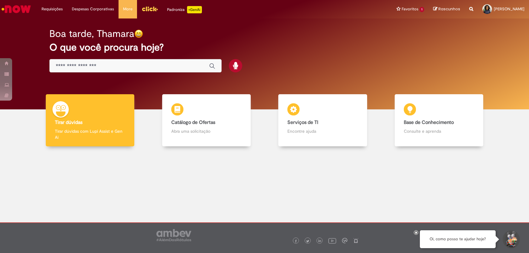  I want to click on img: ServiceNow, so click(16, 9).